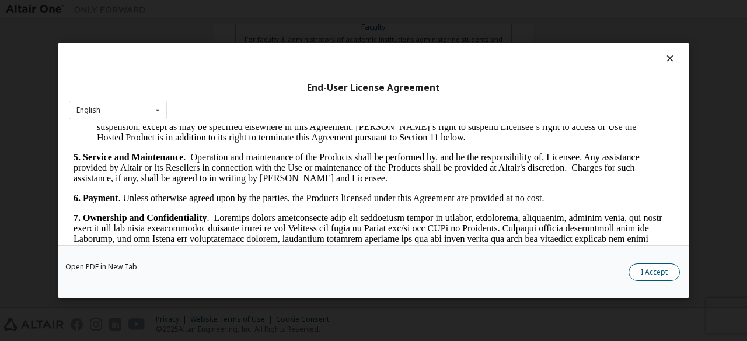  Describe the element at coordinates (654, 272) in the screenshot. I see `button: I Accept` at that location.